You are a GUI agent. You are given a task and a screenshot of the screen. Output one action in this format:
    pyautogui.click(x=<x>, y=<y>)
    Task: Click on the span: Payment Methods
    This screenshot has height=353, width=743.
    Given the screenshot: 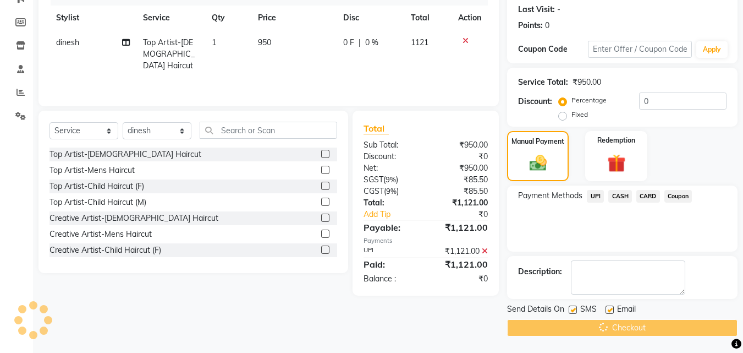 What is the action you would take?
    pyautogui.click(x=550, y=195)
    